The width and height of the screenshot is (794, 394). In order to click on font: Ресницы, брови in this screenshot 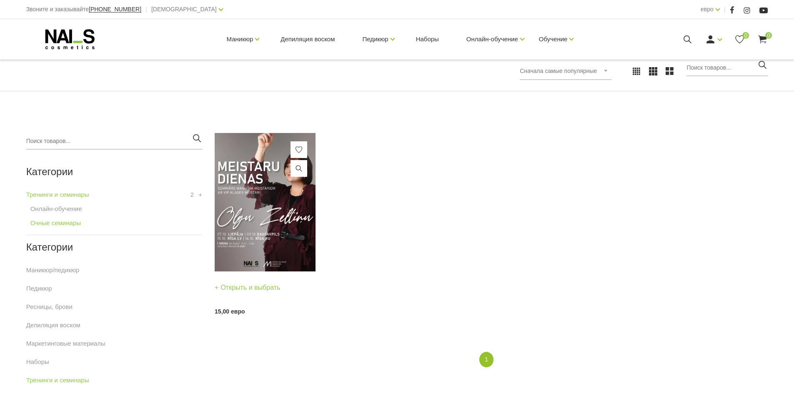, I will do `click(49, 306)`.